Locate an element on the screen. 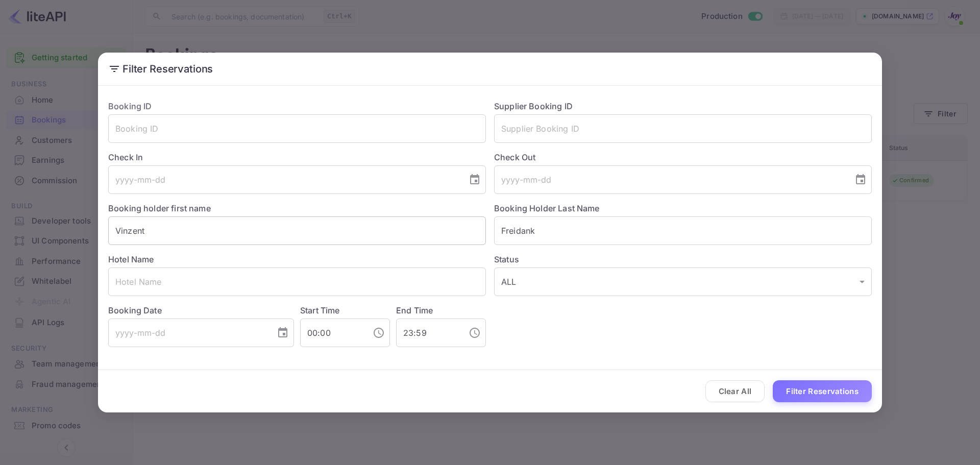  label: Check In is located at coordinates (297, 157).